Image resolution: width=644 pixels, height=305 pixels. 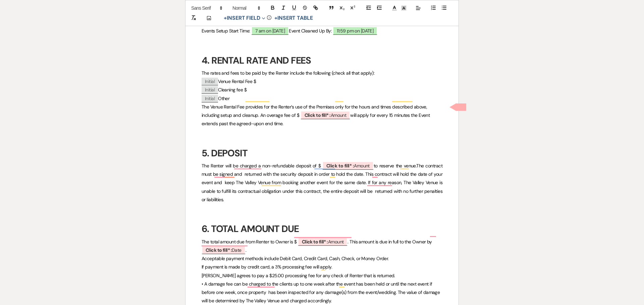 What do you see at coordinates (295, 259) in the screenshot?
I see `span: Acceptable payment methods include Debit Card, Credit Card, Cash, Check, or Money Order.` at bounding box center [295, 259].